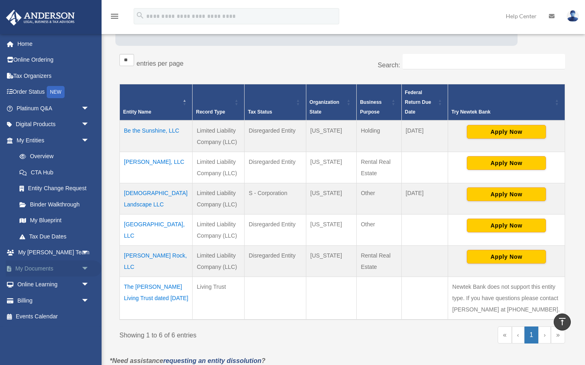  Describe the element at coordinates (212, 361) in the screenshot. I see `a: requesting an entity dissolution` at that location.